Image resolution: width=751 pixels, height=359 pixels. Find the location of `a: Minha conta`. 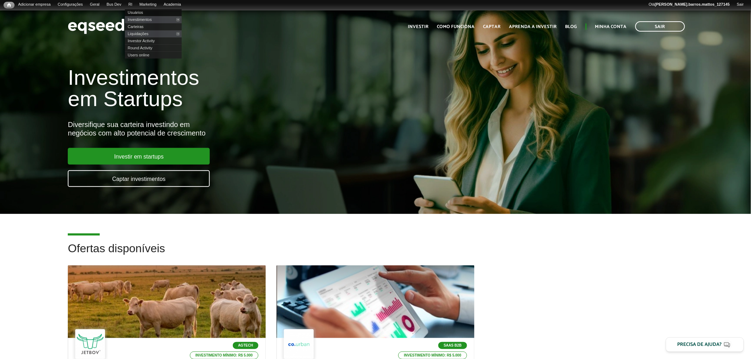

a: Minha conta is located at coordinates (611, 27).